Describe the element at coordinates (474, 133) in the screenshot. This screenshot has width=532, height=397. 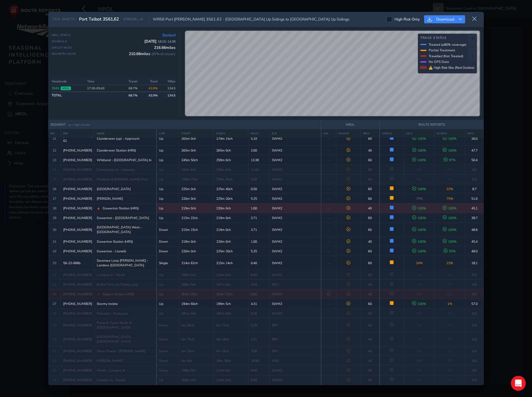
I see `th: MPH` at that location.